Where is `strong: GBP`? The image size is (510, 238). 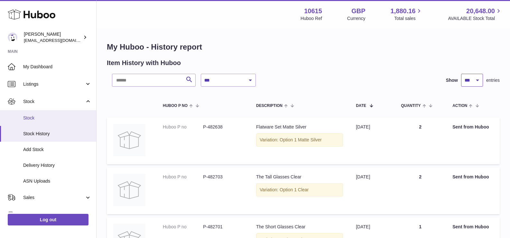
strong: GBP is located at coordinates (358, 11).